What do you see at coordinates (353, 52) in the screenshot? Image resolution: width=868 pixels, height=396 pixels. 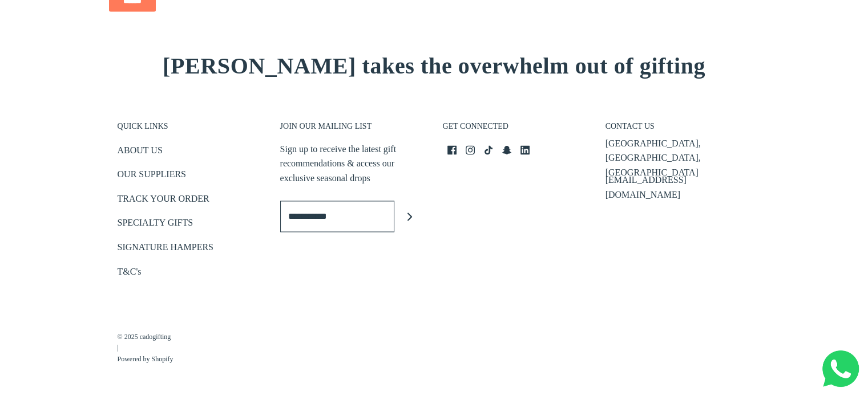 I see `span: Company name` at bounding box center [353, 52].